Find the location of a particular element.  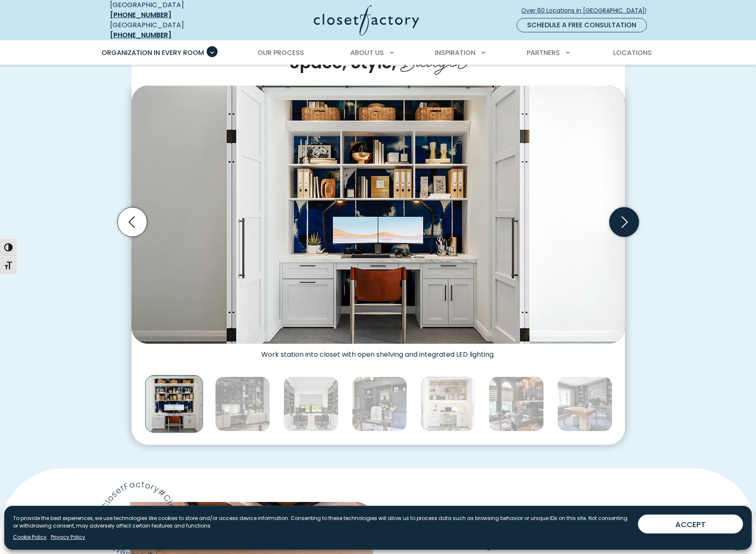

button: Next slide is located at coordinates (624, 222).